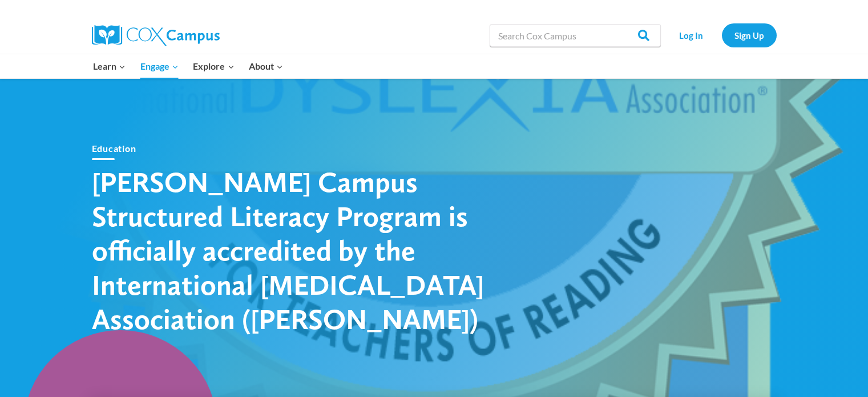 The width and height of the screenshot is (868, 397). I want to click on a: Education, so click(115, 148).